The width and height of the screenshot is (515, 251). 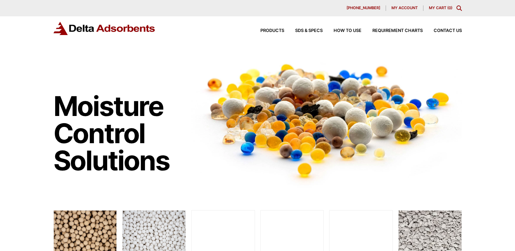 What do you see at coordinates (309, 31) in the screenshot?
I see `span: SDS & SPECS` at bounding box center [309, 31].